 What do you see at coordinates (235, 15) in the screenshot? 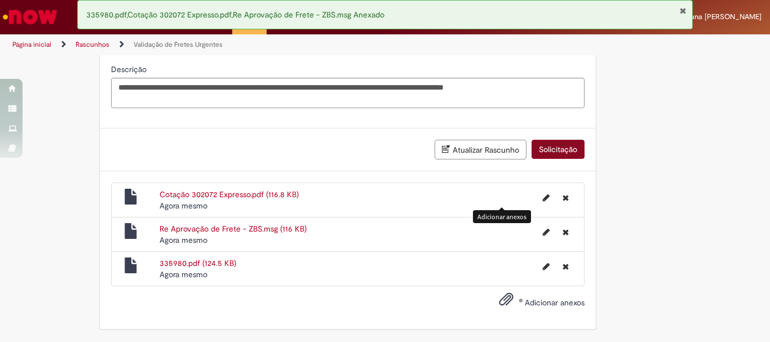
I see `span: 335980.pdf,Cotação 302072 Expresso.pdf,Re Aprovação de Frete - ZBS.msg Anexado` at bounding box center [235, 15].